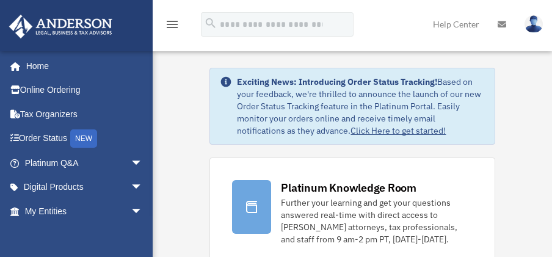 Image resolution: width=552 pixels, height=257 pixels. Describe the element at coordinates (360, 106) in the screenshot. I see `div: Based on your feedback, we're thrilled to announce the launch of our new Order Status Tracking fe...` at that location.